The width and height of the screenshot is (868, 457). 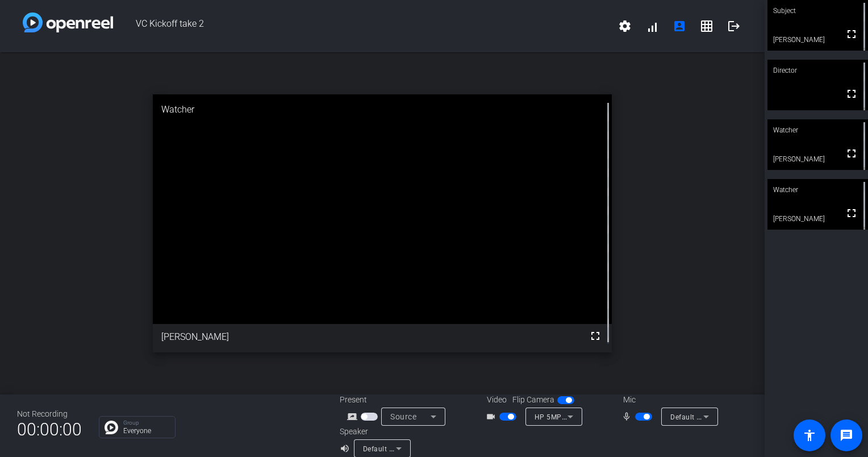 I want to click on mat-icon: settings, so click(x=625, y=26).